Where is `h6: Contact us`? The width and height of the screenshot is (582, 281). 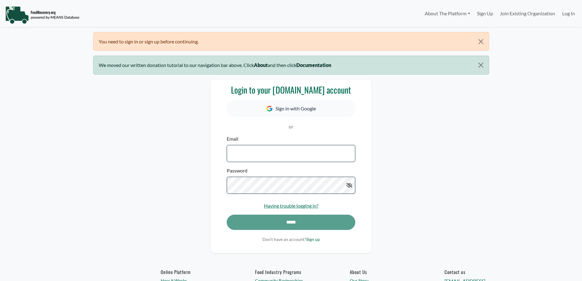 h6: Contact us is located at coordinates (480, 272).